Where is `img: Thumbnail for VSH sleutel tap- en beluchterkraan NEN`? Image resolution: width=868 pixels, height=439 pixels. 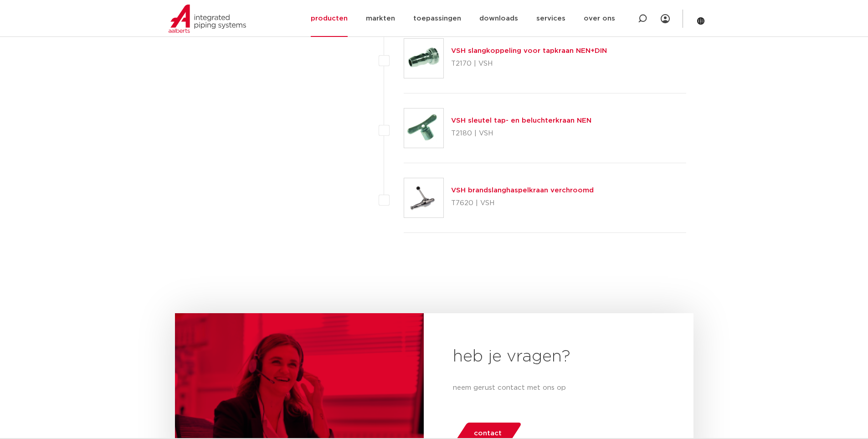
img: Thumbnail for VSH sleutel tap- en beluchterkraan NEN is located at coordinates (424, 128).